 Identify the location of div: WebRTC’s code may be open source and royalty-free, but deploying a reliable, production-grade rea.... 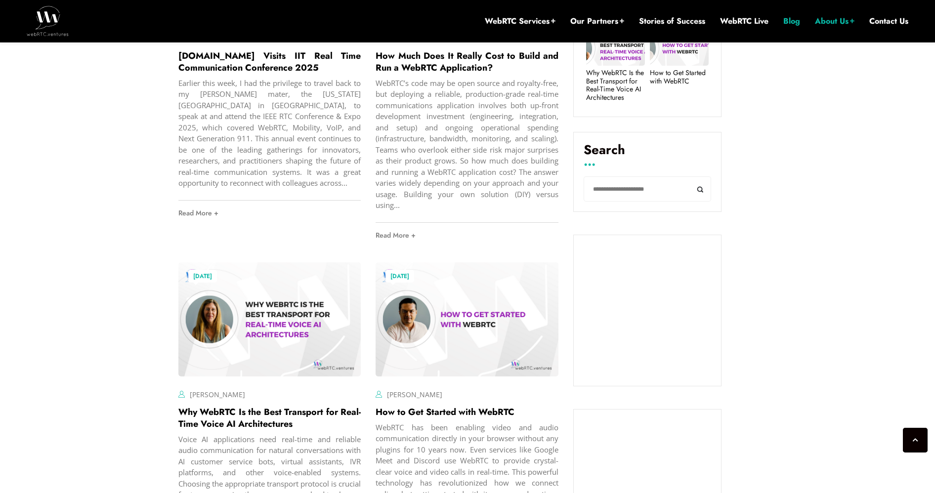
(467, 144).